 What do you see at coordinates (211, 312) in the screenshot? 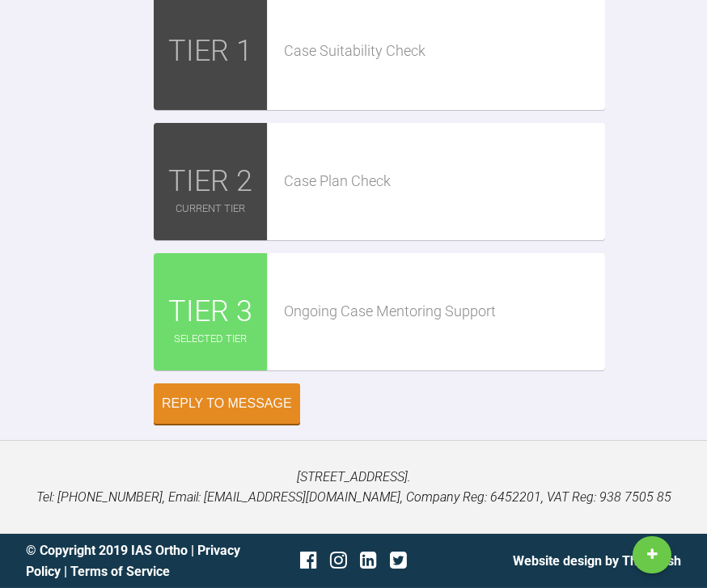
I see `span: TIER 3` at bounding box center [211, 312].